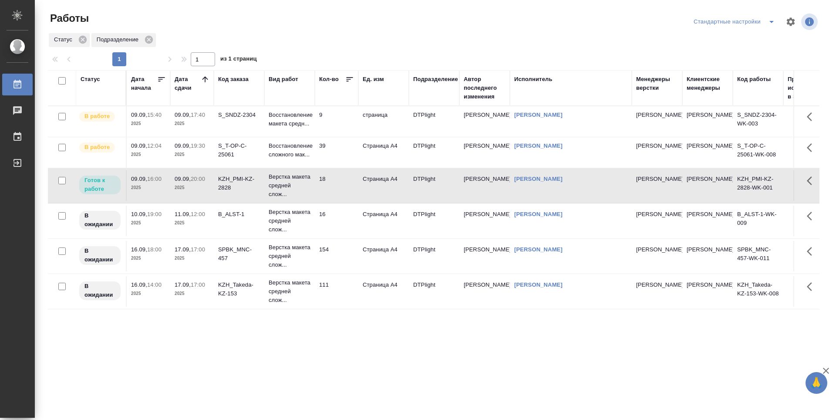  I want to click on div: Автор последнего изменения, so click(485, 88).